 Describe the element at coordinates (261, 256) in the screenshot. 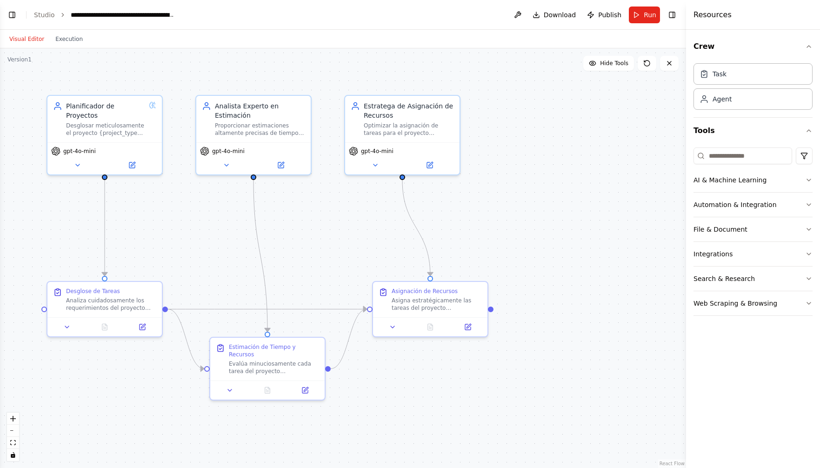

I see `g: Edge from bd0ebd75-6146-417e-be48-6b1c5464bf9a to b3deb10e-9baf-4258-b2a6-8dc6c4abc036` at that location.